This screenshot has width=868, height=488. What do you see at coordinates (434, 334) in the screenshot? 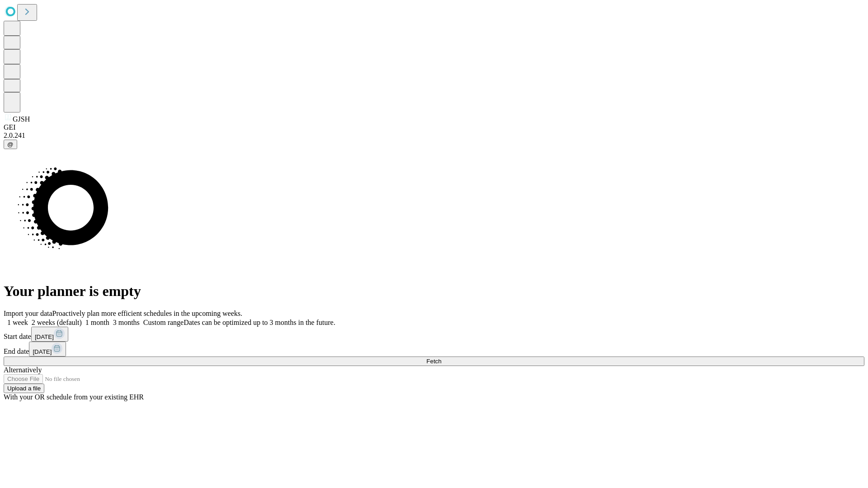
I see `div: Start date` at bounding box center [434, 334].